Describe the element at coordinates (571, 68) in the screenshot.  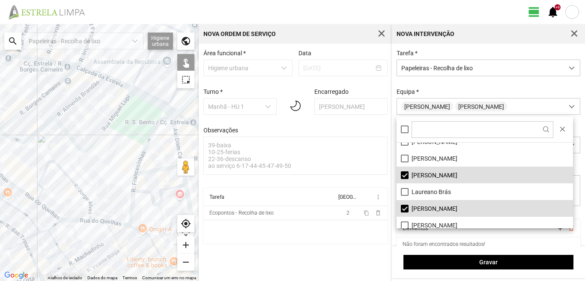
I see `div: dropdown trigger` at that location.